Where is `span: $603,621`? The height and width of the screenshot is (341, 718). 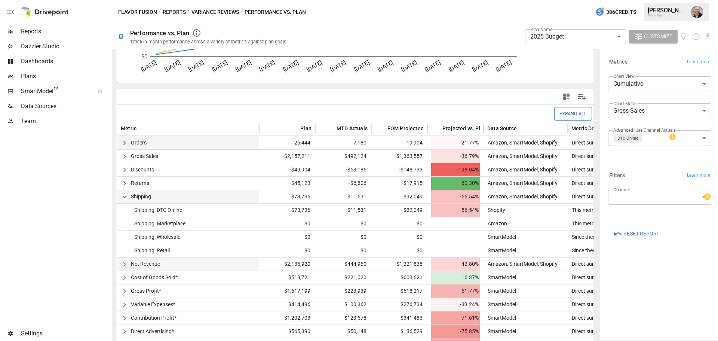
span: $603,621 is located at coordinates (411, 277).